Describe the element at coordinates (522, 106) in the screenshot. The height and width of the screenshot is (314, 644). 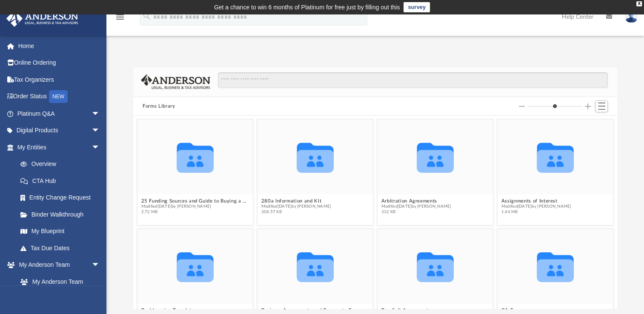
I see `button: Decrease column size` at that location.